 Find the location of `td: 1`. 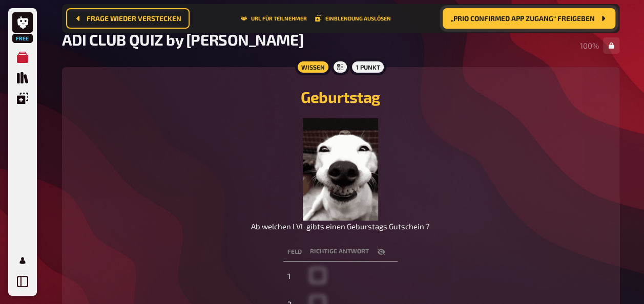

td: 1 is located at coordinates (295, 276).